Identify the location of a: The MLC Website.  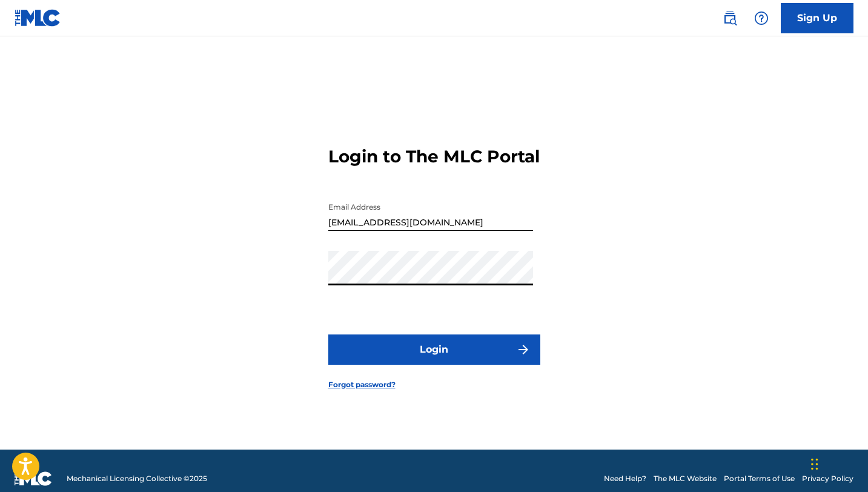
(686, 479).